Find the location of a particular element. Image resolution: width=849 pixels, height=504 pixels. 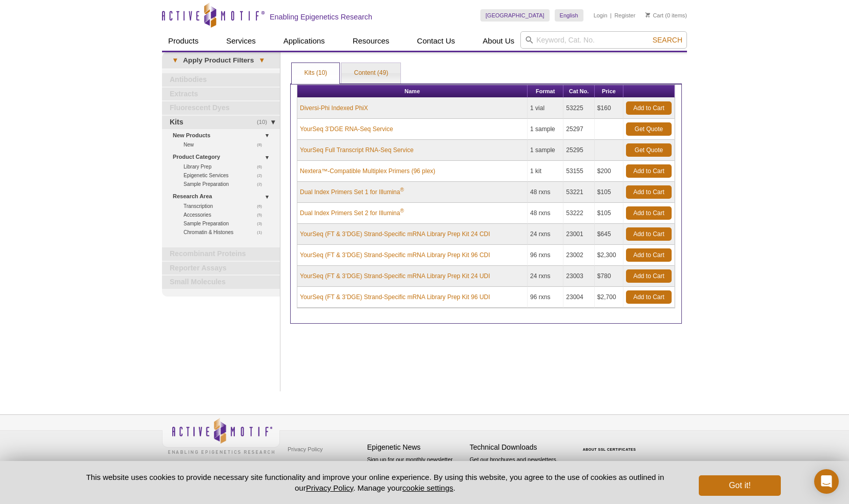

span: (5) is located at coordinates (262, 214).